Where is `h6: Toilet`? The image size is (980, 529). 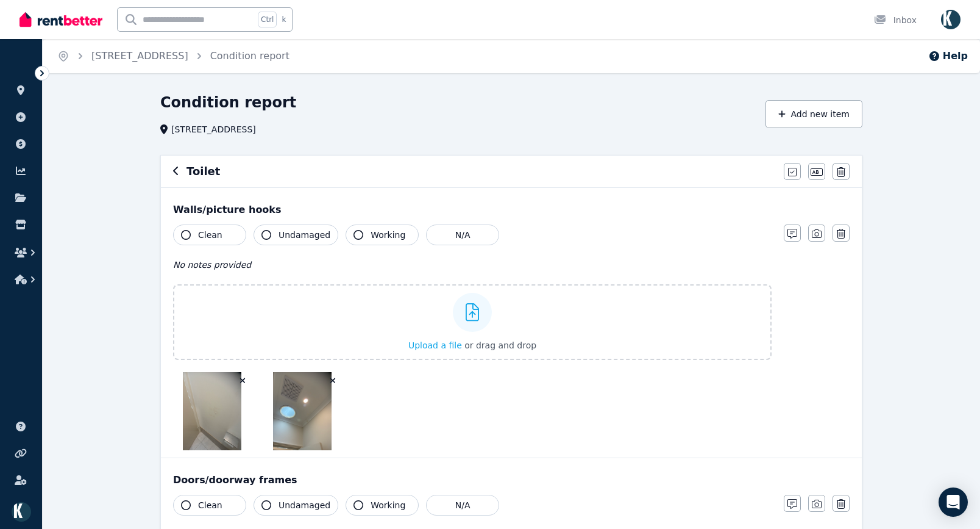 h6: Toilet is located at coordinates (203, 171).